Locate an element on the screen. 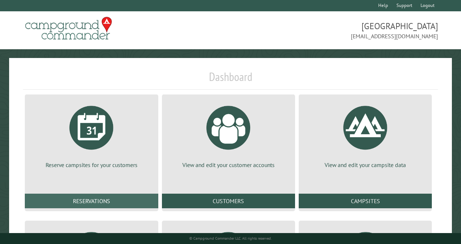 The image size is (461, 244). a: Reservations is located at coordinates (91, 201).